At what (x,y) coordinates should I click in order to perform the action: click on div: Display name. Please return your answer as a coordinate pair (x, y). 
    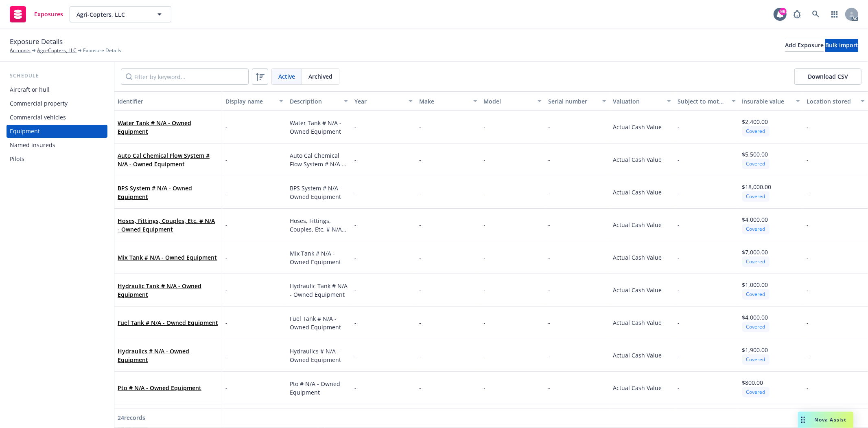
    Looking at the image, I should click on (250, 101).